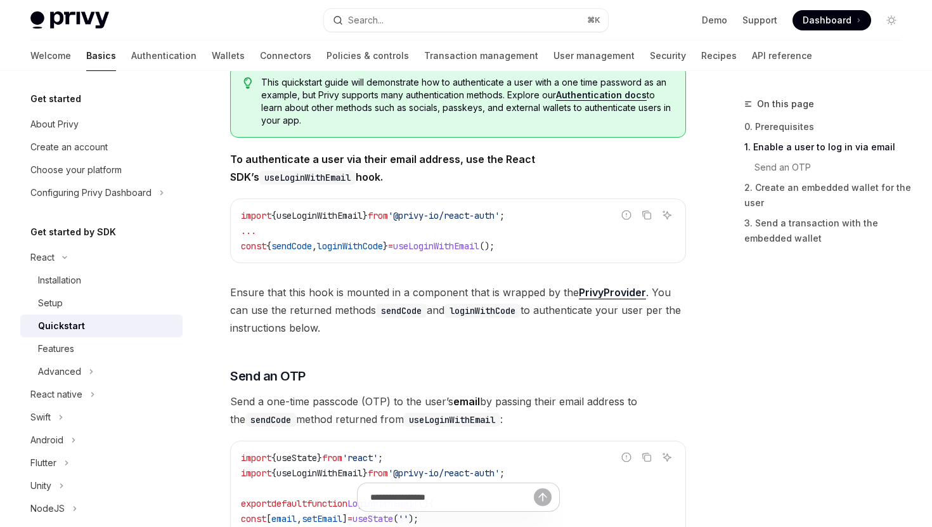 This screenshot has height=527, width=932. I want to click on a: Choose your platform, so click(101, 170).